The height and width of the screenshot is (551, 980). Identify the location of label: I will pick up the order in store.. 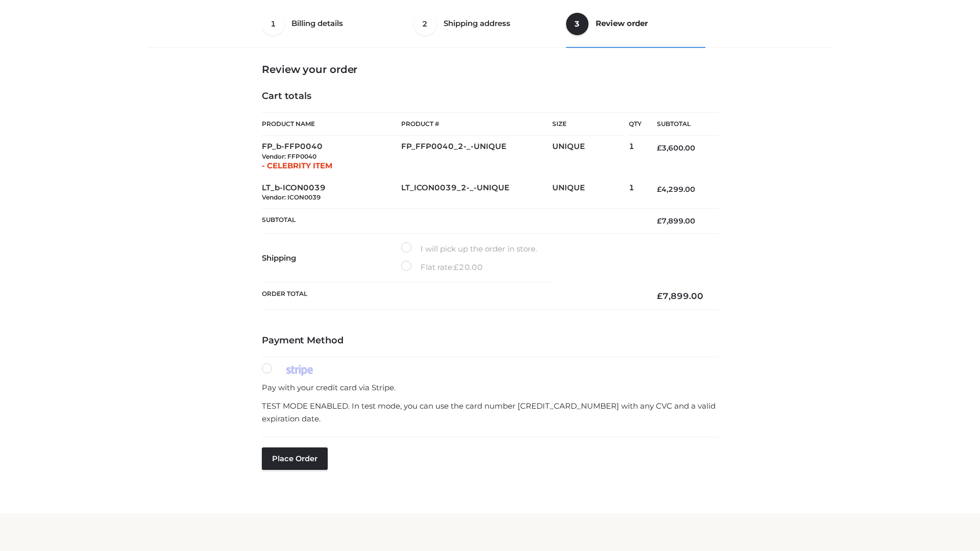
(469, 249).